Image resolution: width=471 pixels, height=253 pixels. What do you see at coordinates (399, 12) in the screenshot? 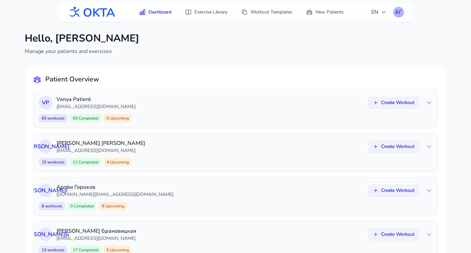
I see `div: АГ` at bounding box center [399, 12].